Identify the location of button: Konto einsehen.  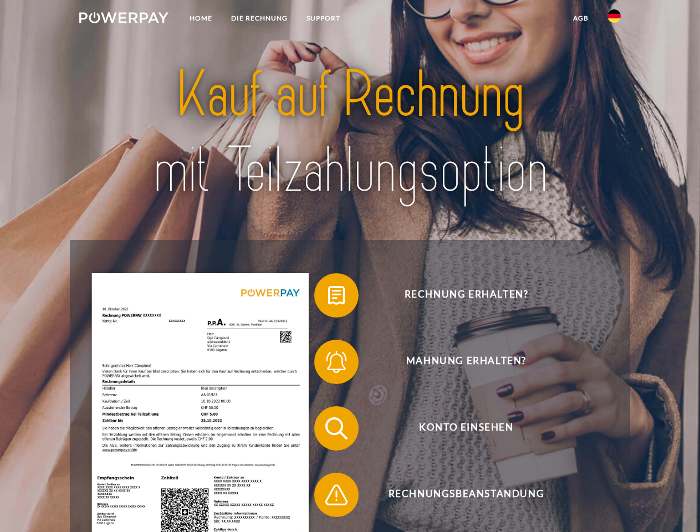
(458, 428).